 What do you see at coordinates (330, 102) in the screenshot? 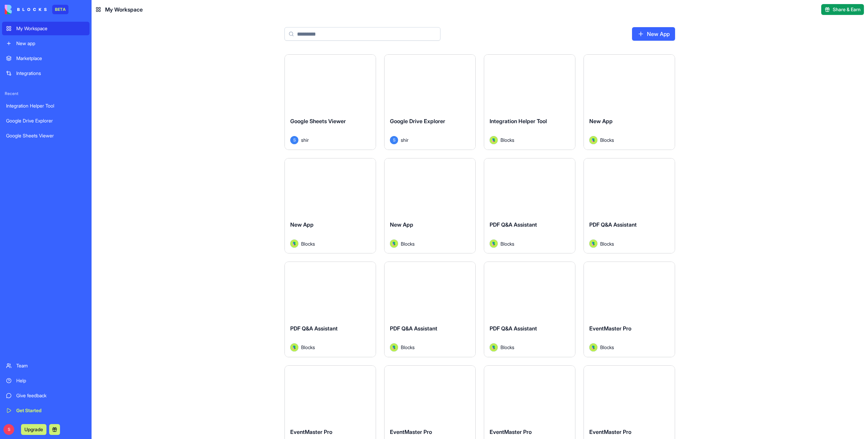
I see `a: Google Sheets ViewerSshir` at bounding box center [330, 102].